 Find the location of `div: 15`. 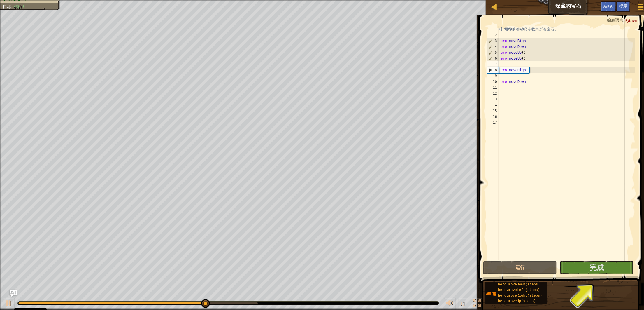

div: 15 is located at coordinates (493, 111).